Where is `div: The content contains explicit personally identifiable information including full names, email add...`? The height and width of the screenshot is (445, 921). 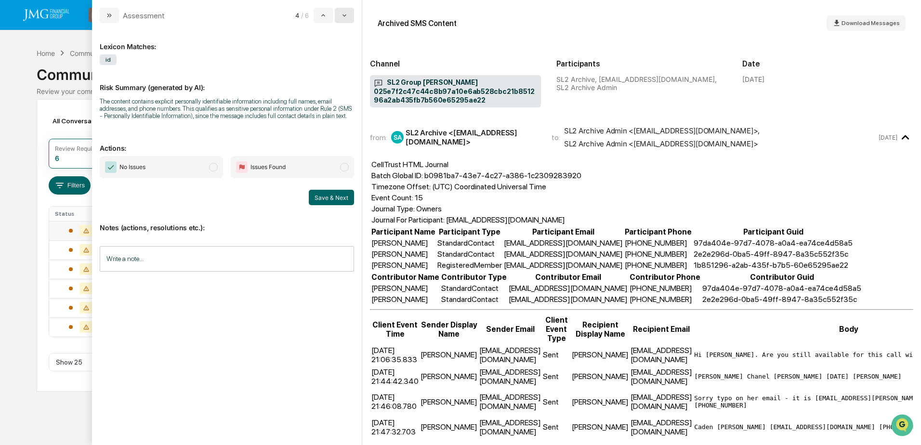 div: The content contains explicit personally identifiable information including full names, email add... is located at coordinates (227, 108).